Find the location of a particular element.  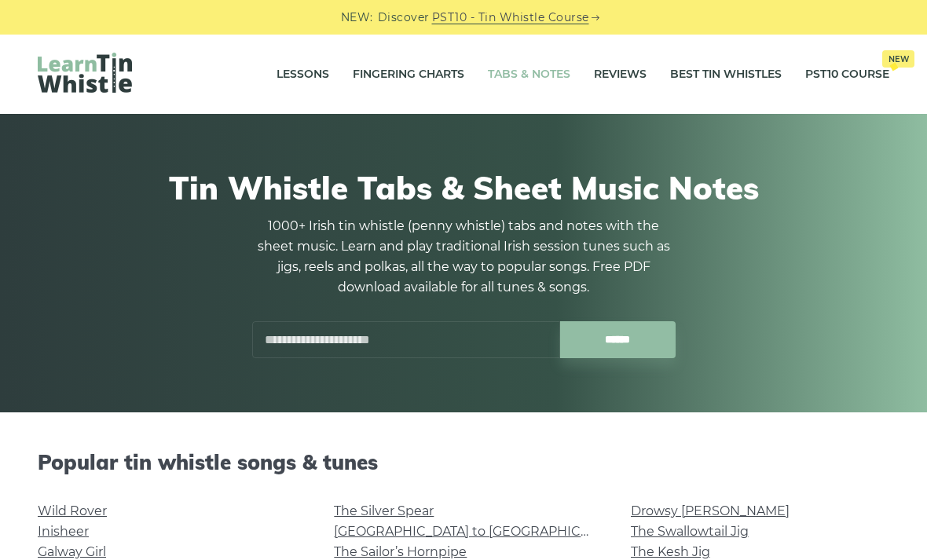

h2: Popular tin whistle songs & tunes is located at coordinates (463, 462).